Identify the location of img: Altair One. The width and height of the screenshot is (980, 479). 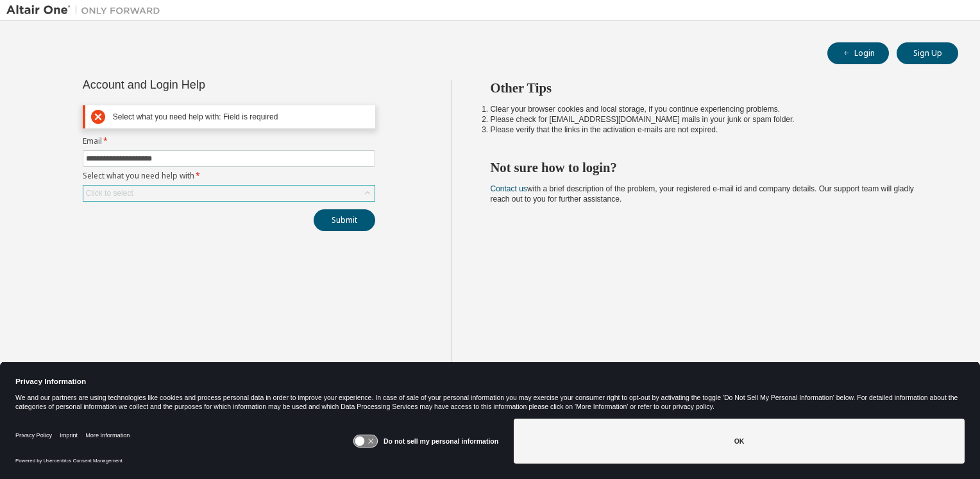
(86, 10).